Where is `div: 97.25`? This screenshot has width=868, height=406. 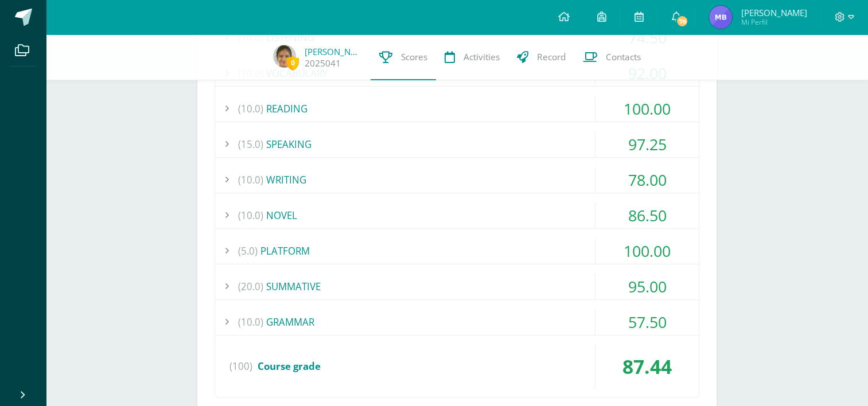 div: 97.25 is located at coordinates (647, 144).